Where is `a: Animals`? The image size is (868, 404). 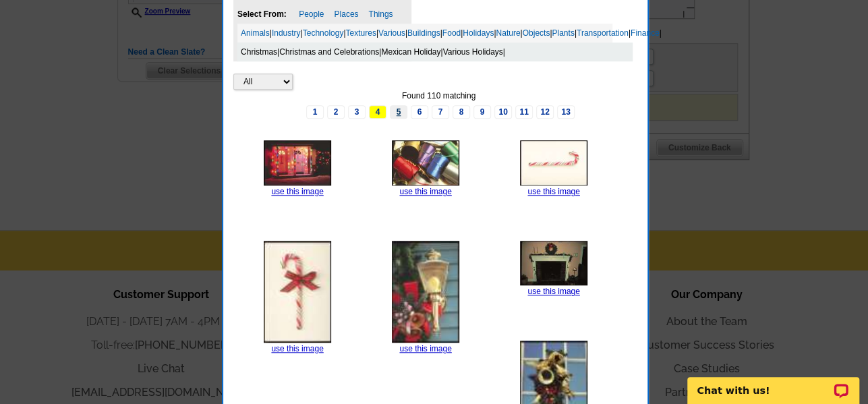
a: Animals is located at coordinates (255, 33).